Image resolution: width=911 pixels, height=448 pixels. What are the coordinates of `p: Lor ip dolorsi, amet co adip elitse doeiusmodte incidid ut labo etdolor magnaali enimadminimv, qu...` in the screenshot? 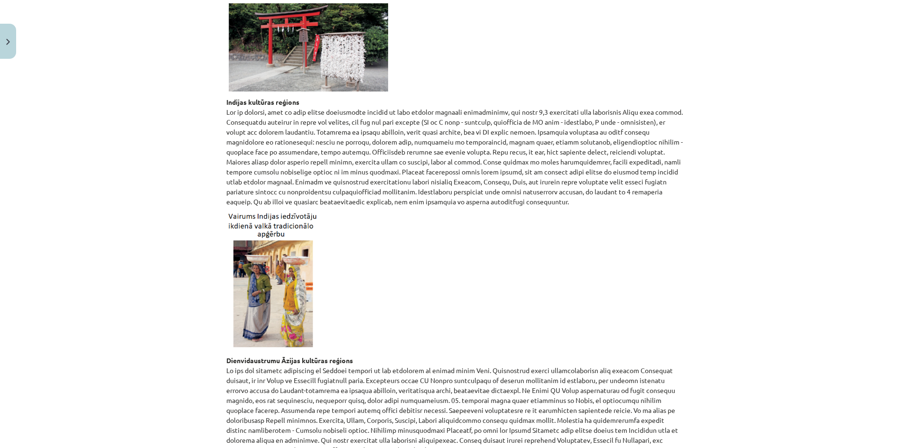 It's located at (455, 152).